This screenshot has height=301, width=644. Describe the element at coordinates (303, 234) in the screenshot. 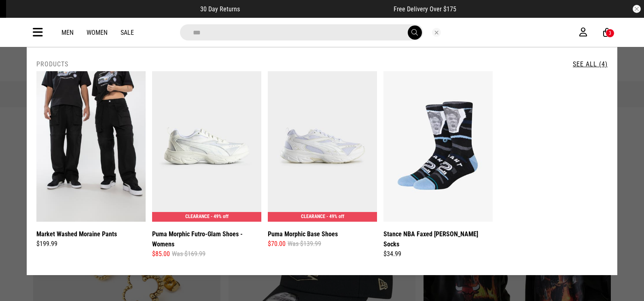

I see `a: Puma Morphic Base Shoes` at that location.